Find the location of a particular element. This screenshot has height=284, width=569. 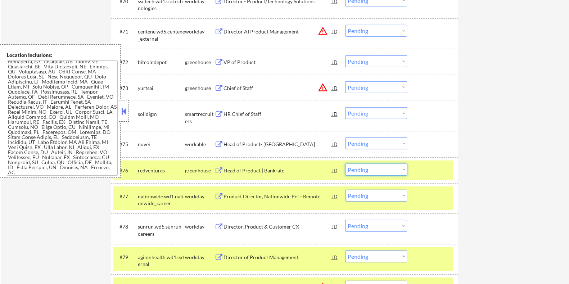

div: Chief of Staff is located at coordinates (278, 88).